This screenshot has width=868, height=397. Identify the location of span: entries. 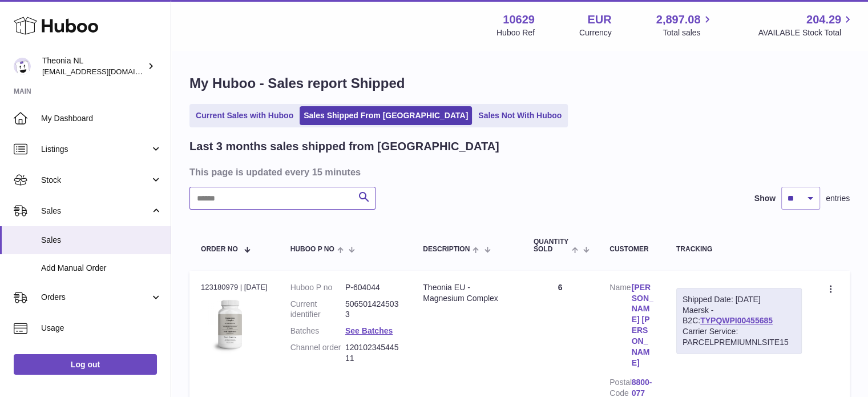
(838, 198).